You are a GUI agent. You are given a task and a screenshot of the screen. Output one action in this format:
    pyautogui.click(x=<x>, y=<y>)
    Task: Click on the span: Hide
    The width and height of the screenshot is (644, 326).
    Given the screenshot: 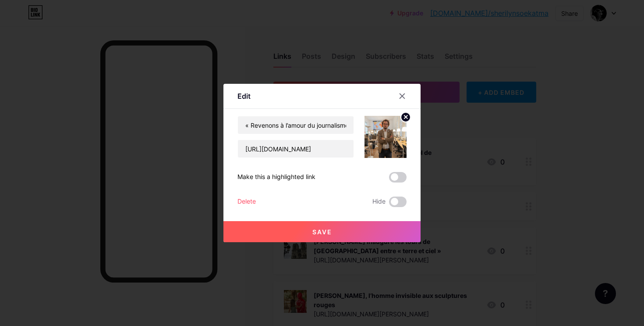 What is the action you would take?
    pyautogui.click(x=379, y=202)
    